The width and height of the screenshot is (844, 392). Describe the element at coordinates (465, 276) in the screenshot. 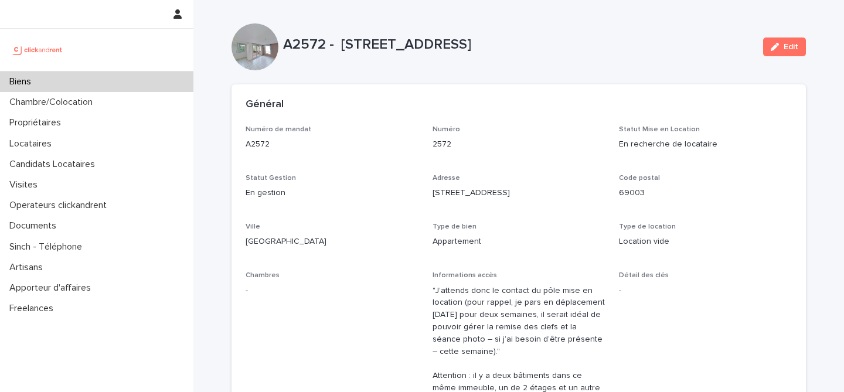

I see `span: Informations accès` at that location.